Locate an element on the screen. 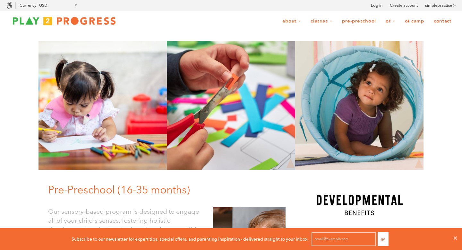  a: About is located at coordinates (292, 21).